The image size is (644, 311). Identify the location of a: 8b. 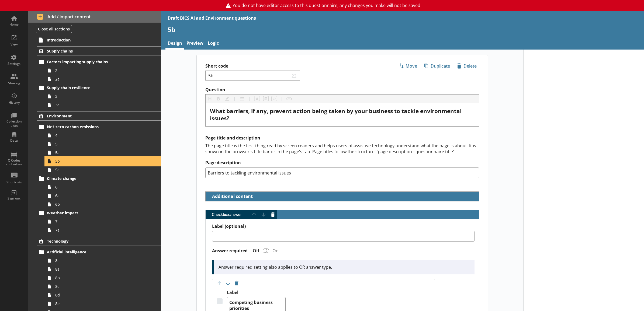
(103, 278).